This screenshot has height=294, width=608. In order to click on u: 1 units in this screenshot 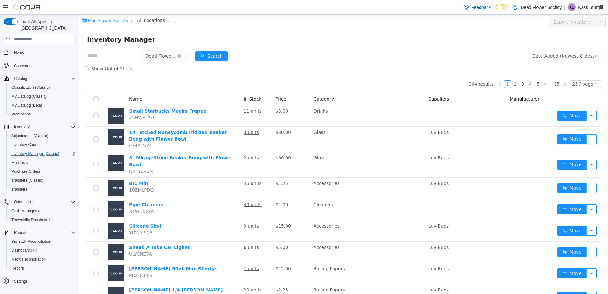, I will do `click(172, 254)`.